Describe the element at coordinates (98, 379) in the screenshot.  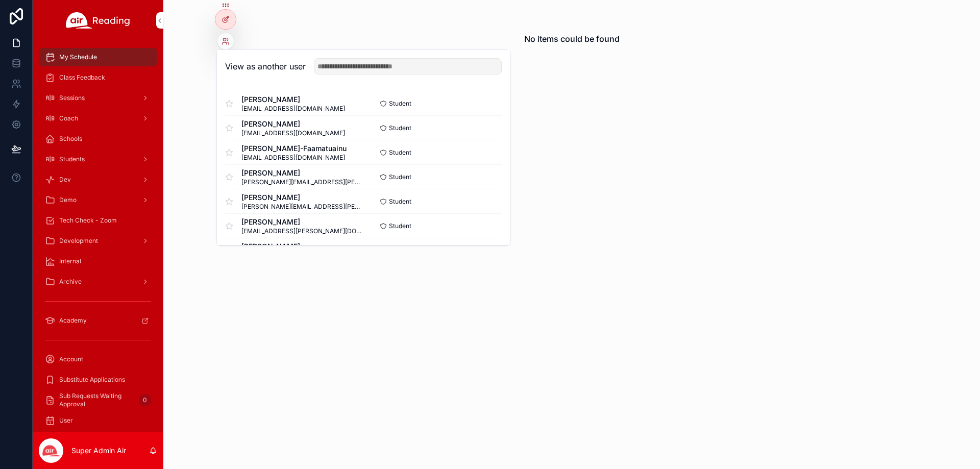
I see `a: Substitute Applications` at that location.